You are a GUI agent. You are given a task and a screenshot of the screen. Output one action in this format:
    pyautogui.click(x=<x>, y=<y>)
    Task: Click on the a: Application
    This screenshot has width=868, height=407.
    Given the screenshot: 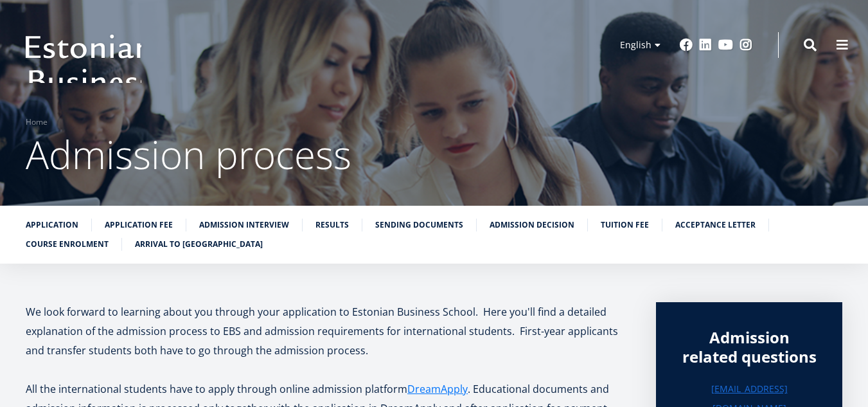 What is the action you would take?
    pyautogui.click(x=52, y=225)
    